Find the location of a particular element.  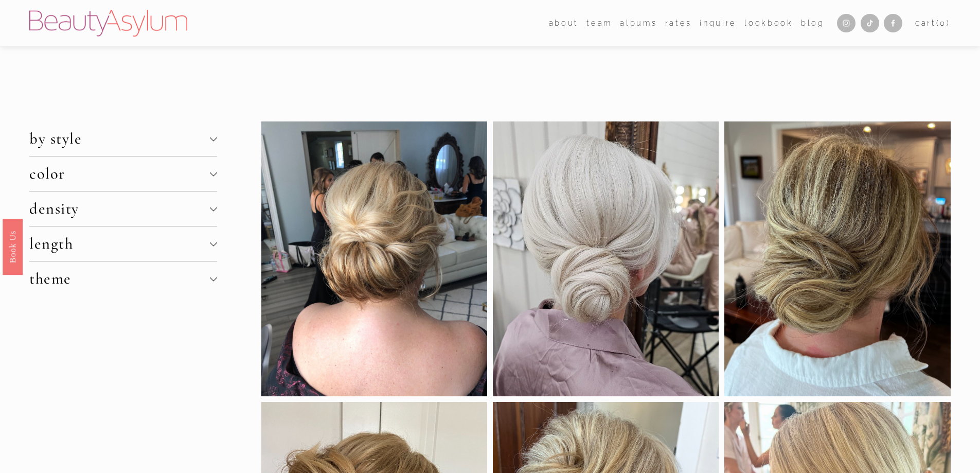

a: Instagram is located at coordinates (847, 23).